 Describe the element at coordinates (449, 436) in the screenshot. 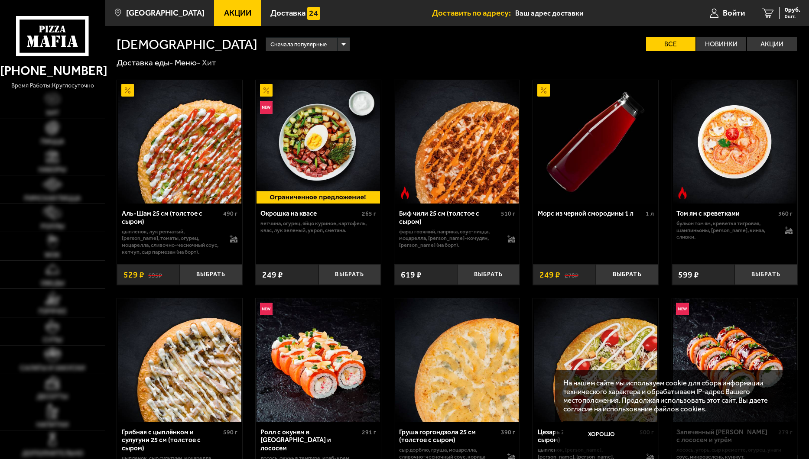

I see `div: Груша горгондзола 25 см (толстое с сыром)` at that location.